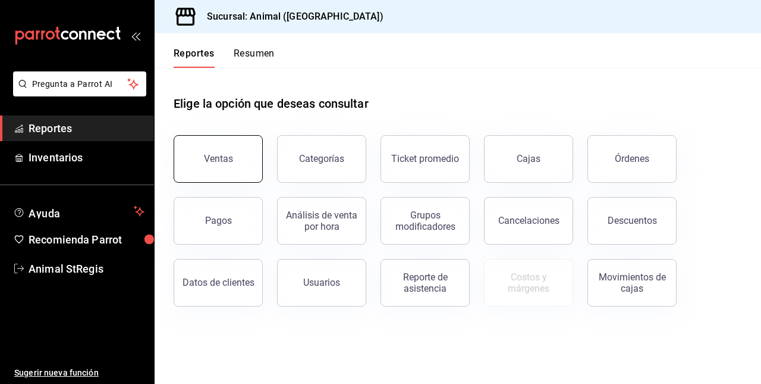 The image size is (761, 384). Describe the element at coordinates (529, 282) in the screenshot. I see `div: Costos y márgenes` at that location.